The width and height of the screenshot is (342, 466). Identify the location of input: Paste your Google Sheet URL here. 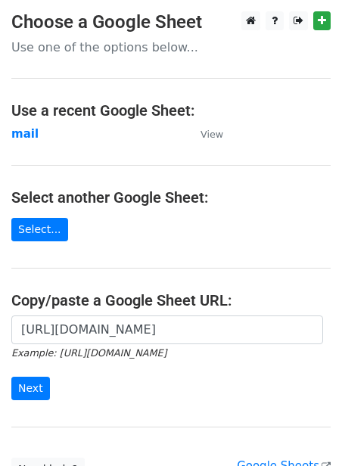
(167, 330).